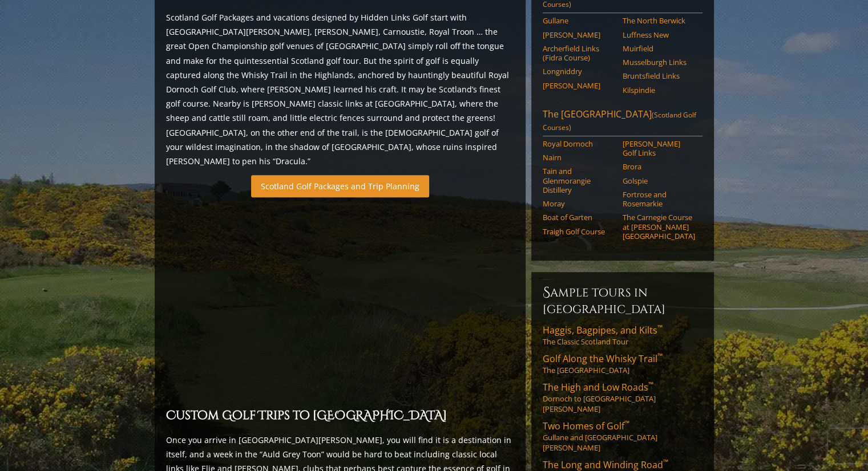 Image resolution: width=868 pixels, height=471 pixels. Describe the element at coordinates (659, 75) in the screenshot. I see `a: Bruntsfield Links` at that location.